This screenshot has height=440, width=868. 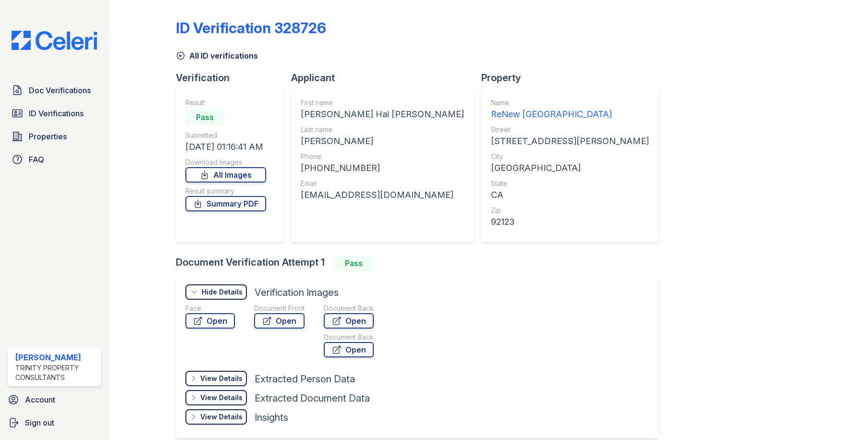 I want to click on a: All Images, so click(x=226, y=175).